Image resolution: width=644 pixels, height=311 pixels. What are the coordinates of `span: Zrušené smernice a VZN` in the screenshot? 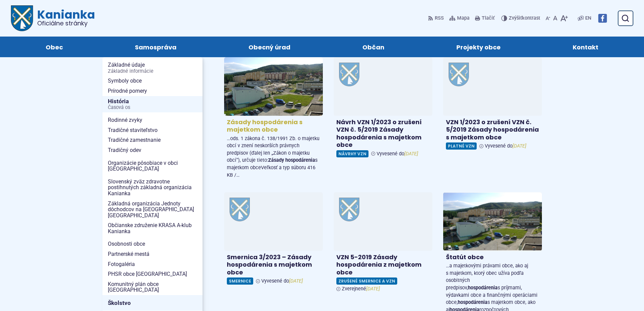 It's located at (367, 280).